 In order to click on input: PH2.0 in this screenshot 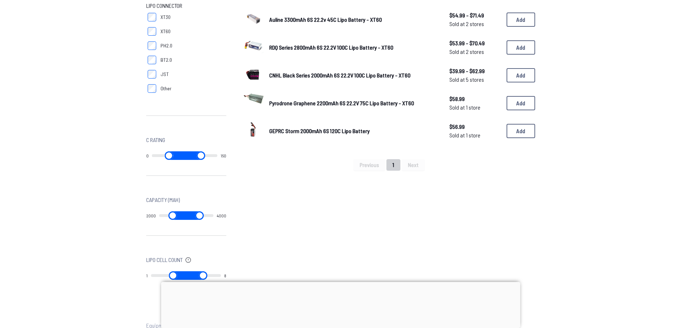, I will do `click(152, 46)`.